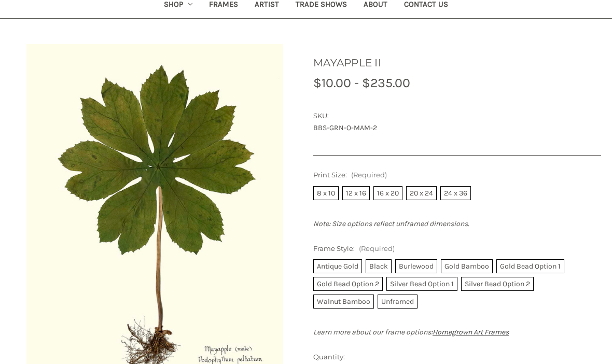 This screenshot has width=612, height=364. I want to click on label: Print Size:, so click(457, 176).